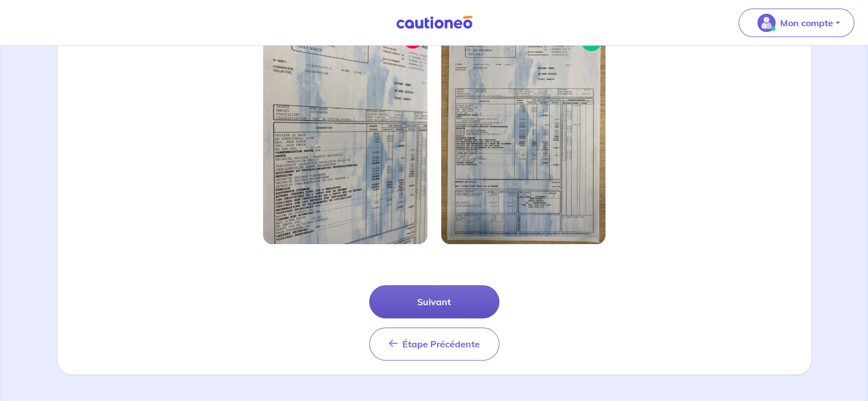 This screenshot has width=868, height=401. I want to click on img: illu_account_valid_menu.svg, so click(767, 23).